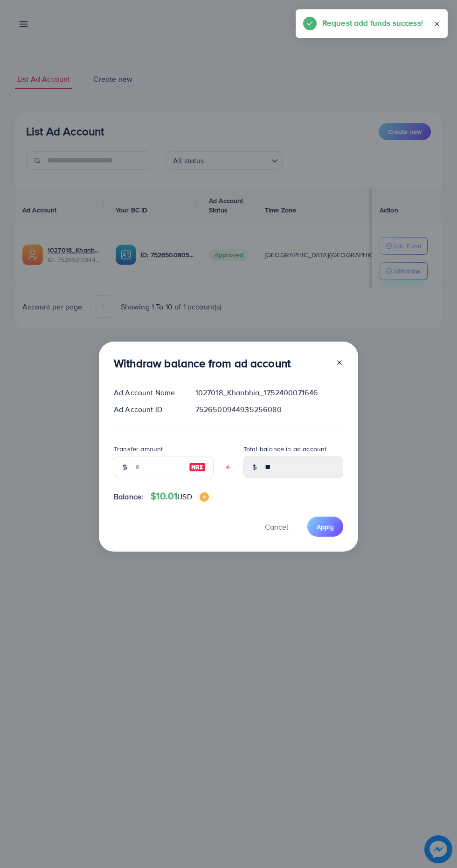 This screenshot has width=457, height=868. I want to click on span: Cancel, so click(277, 527).